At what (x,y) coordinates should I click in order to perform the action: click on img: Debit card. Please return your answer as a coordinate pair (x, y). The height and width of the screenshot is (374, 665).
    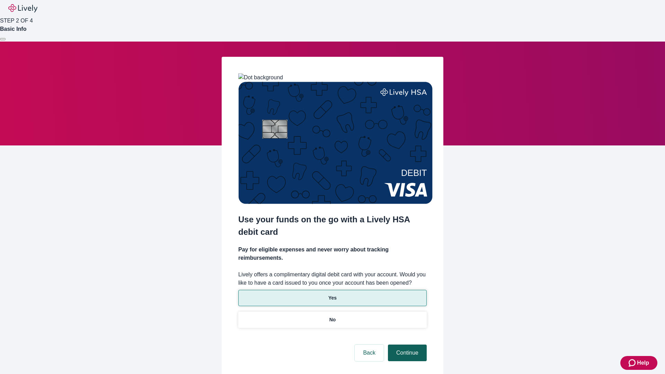
    Looking at the image, I should click on (335, 143).